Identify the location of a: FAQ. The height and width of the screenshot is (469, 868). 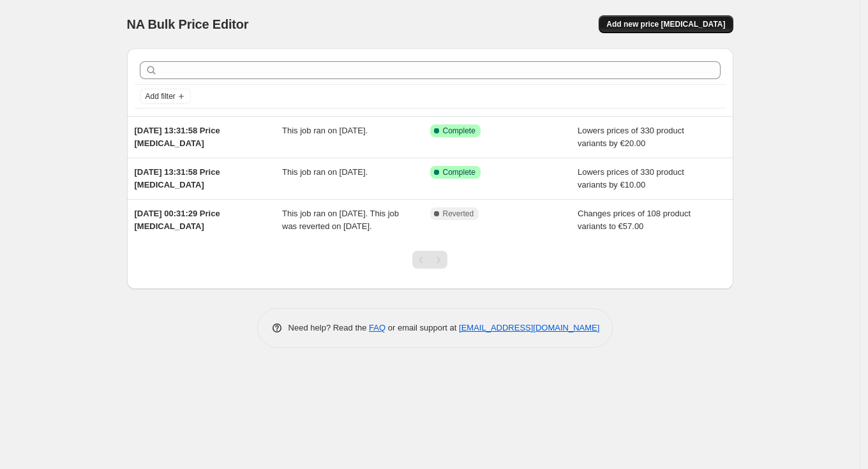
(378, 328).